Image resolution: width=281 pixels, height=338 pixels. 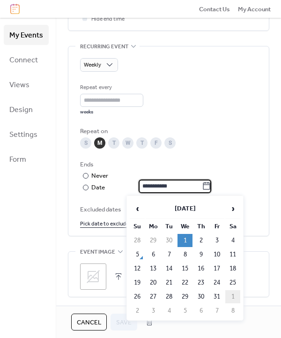 I want to click on span: Excluded dates, so click(x=169, y=210).